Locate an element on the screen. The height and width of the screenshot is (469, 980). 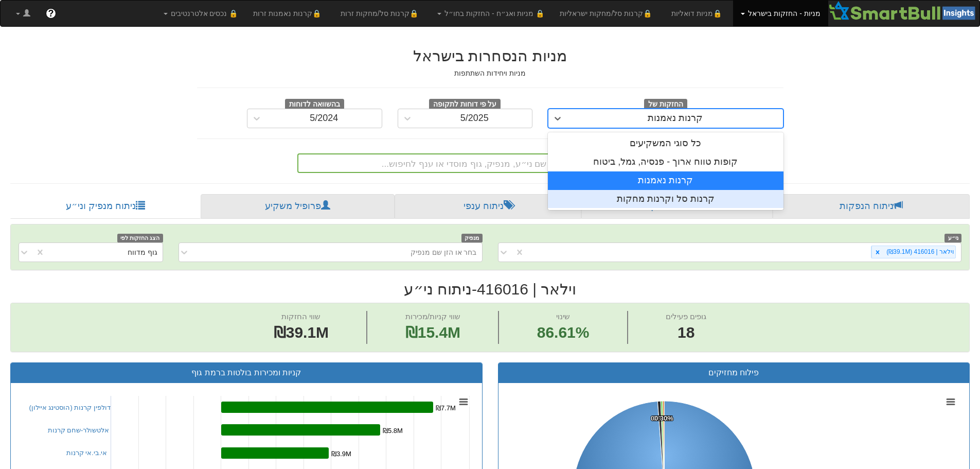
h2: וילאר | 416016 - ניתוח ני״ע is located at coordinates (490, 289).